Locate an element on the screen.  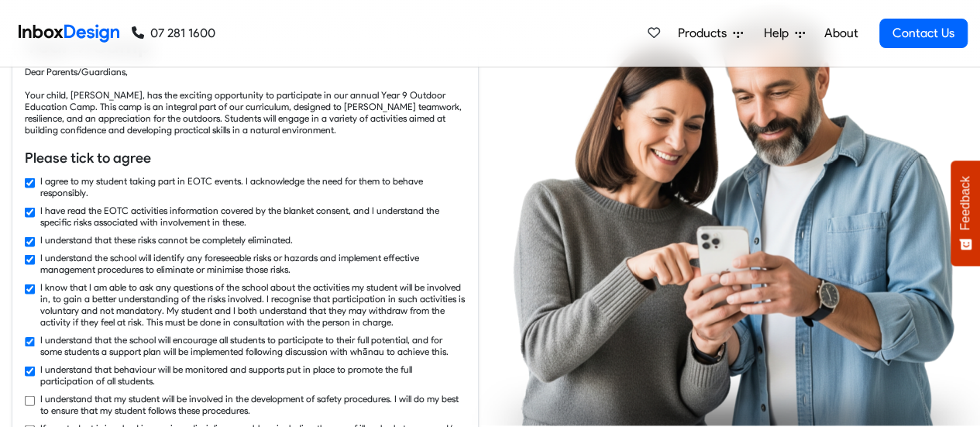
span: Help is located at coordinates (780, 34).